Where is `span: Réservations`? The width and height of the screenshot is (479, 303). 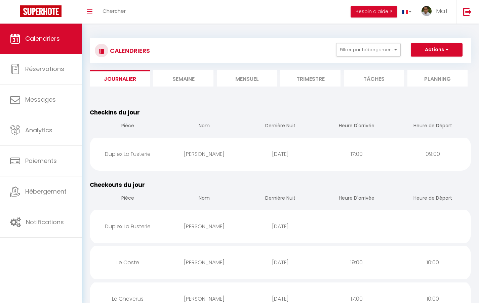
span: Réservations is located at coordinates (45, 69).